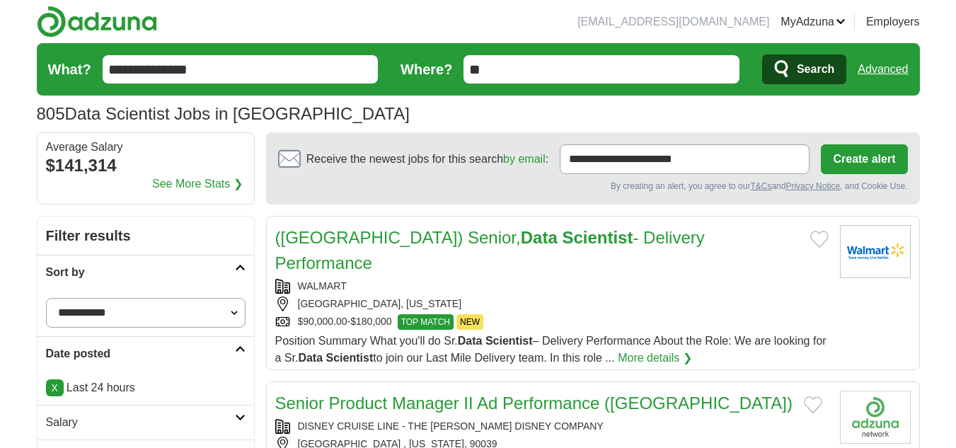  Describe the element at coordinates (146, 147) in the screenshot. I see `div: Average Salary` at that location.